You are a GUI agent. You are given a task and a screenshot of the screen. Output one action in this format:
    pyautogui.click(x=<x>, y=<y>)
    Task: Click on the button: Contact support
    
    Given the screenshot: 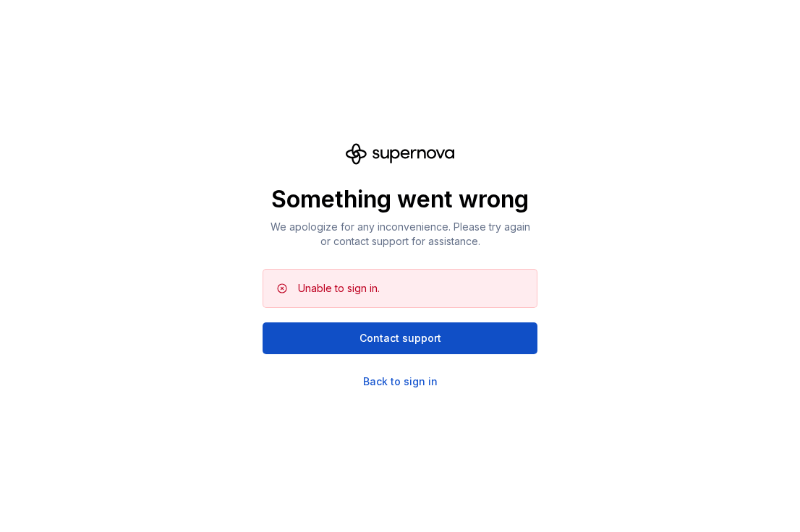 What is the action you would take?
    pyautogui.click(x=400, y=338)
    